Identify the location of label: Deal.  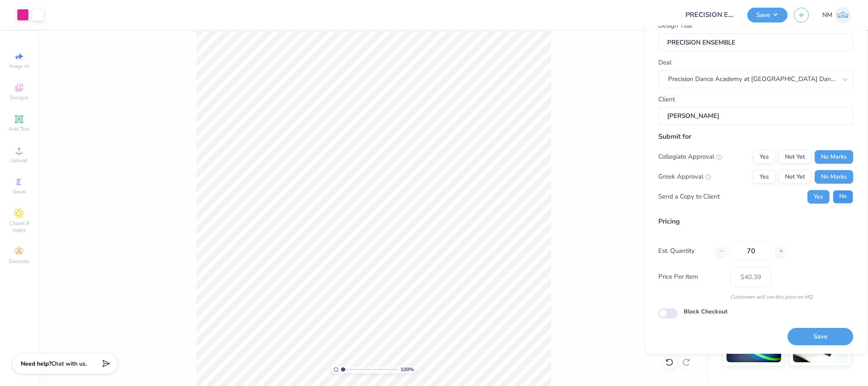
(665, 62).